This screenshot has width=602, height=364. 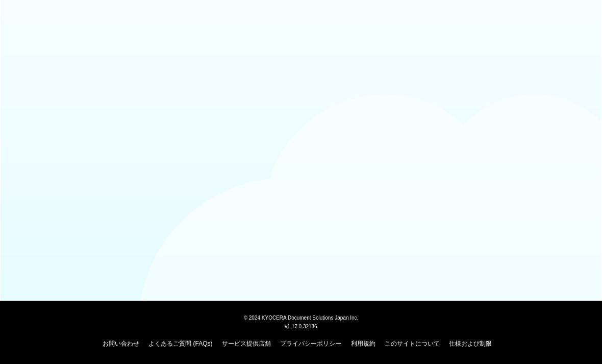 What do you see at coordinates (363, 344) in the screenshot?
I see `a: 利用規約` at bounding box center [363, 344].